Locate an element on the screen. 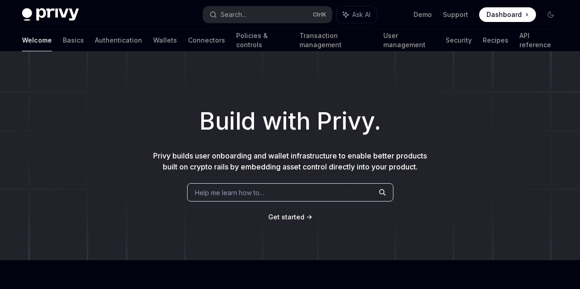 This screenshot has width=580, height=289. a: Basics is located at coordinates (73, 40).